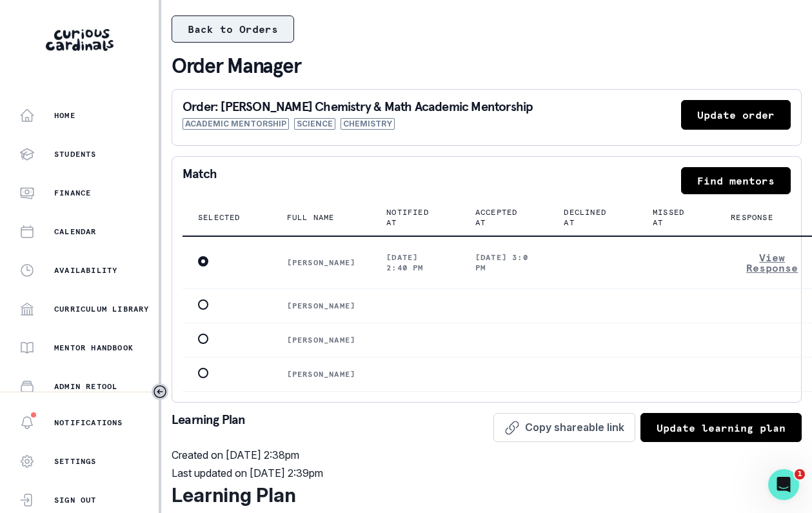 The width and height of the screenshot is (812, 513). I want to click on p: Calendar, so click(75, 232).